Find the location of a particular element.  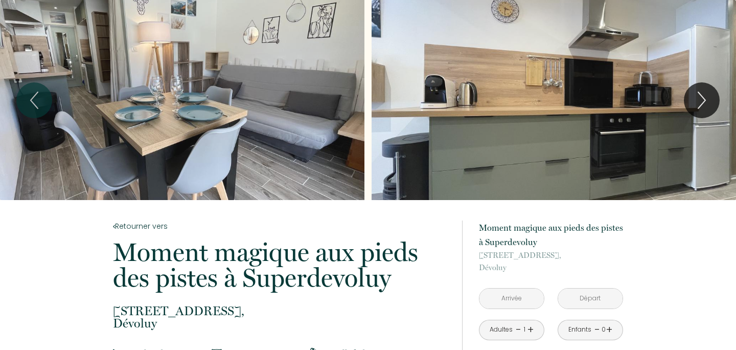

input: Départ is located at coordinates (591, 298).